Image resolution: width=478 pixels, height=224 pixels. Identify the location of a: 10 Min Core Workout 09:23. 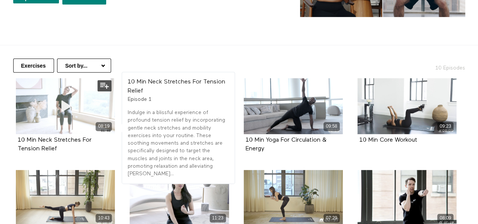
(407, 106).